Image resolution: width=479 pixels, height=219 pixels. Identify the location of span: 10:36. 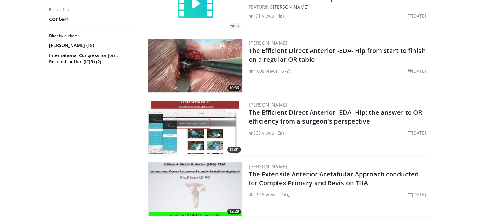
(234, 88).